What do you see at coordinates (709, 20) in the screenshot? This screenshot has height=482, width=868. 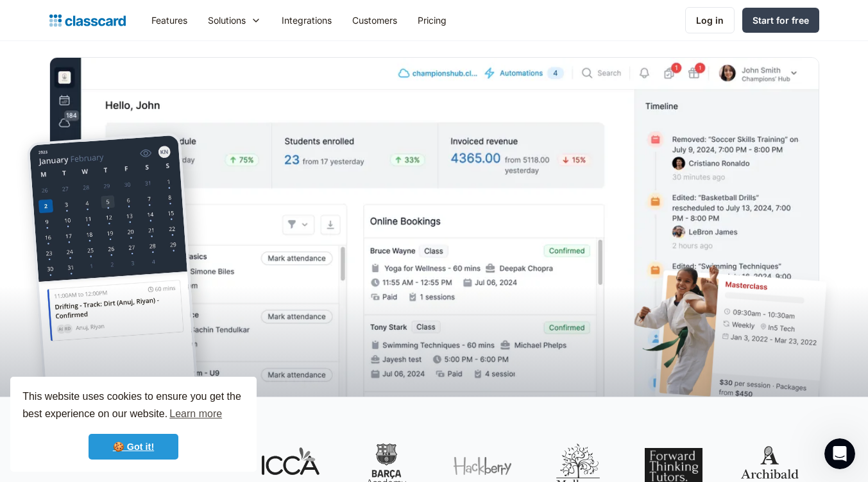 I see `div: Log in` at bounding box center [709, 20].